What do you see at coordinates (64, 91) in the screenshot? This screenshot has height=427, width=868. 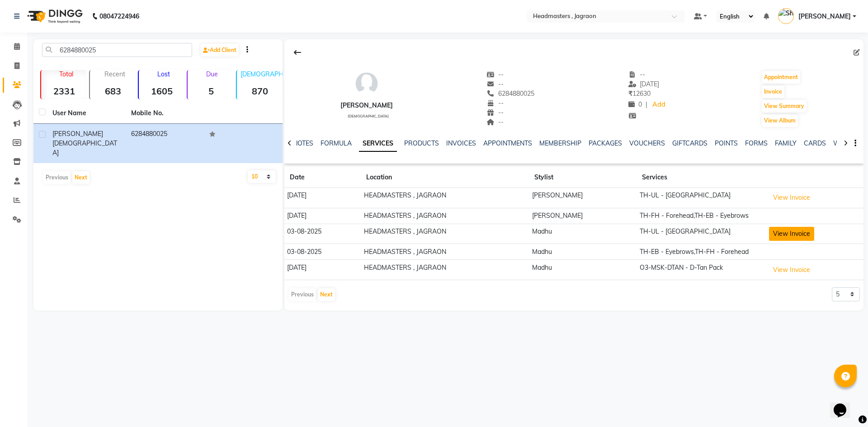 I see `strong: 2331` at bounding box center [64, 91].